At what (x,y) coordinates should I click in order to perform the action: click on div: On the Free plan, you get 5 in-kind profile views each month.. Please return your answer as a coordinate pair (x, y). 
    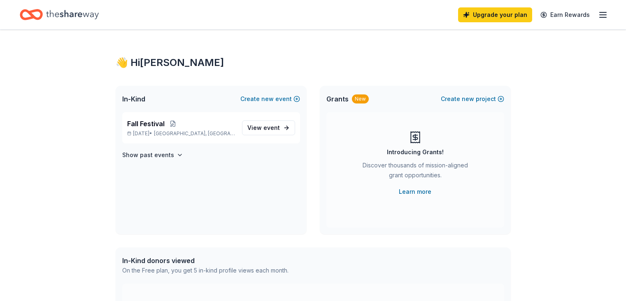
    Looking at the image, I should click on (206, 270).